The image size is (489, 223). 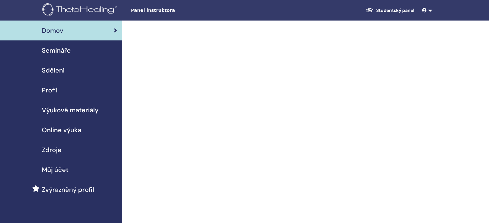 I want to click on span: Výukové materiály, so click(x=70, y=110).